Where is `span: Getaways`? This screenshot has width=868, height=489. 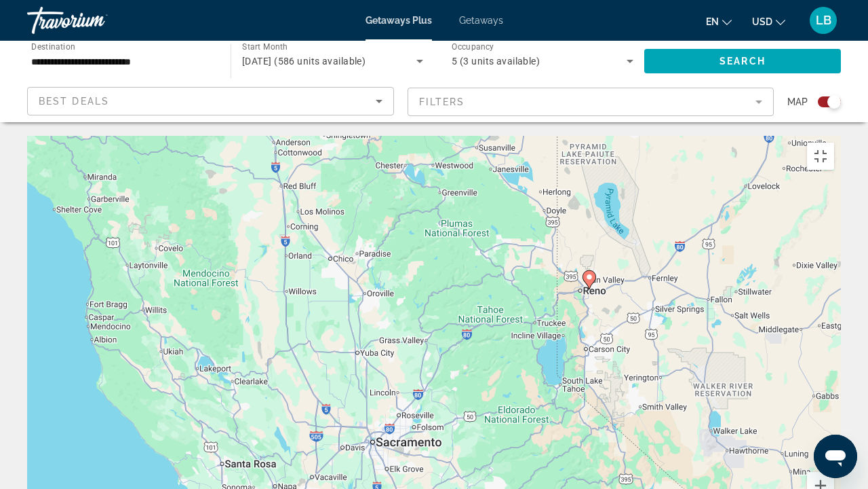
span: Getaways is located at coordinates (481, 20).